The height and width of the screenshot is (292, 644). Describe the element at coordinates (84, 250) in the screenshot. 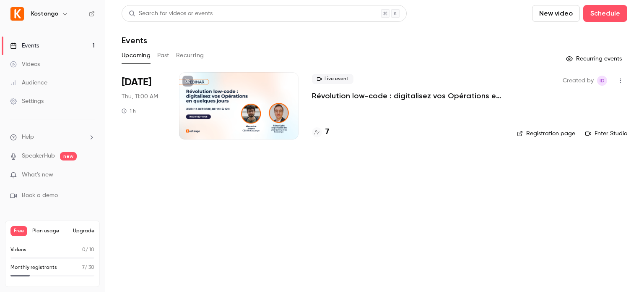

I see `span: 0` at that location.